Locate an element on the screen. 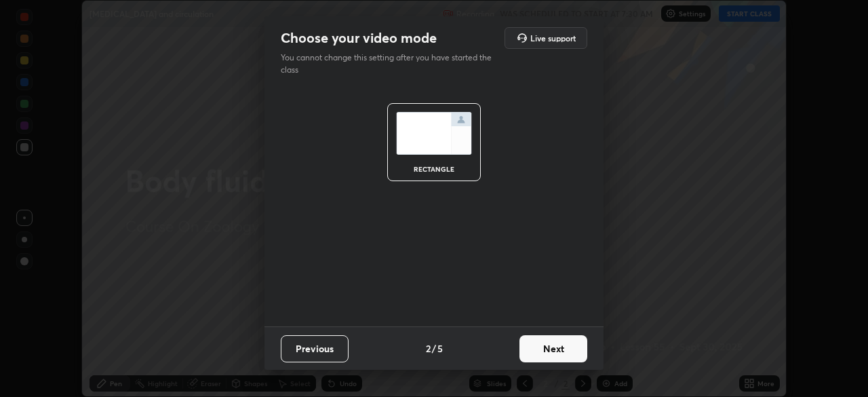  button: Previous is located at coordinates (315, 349).